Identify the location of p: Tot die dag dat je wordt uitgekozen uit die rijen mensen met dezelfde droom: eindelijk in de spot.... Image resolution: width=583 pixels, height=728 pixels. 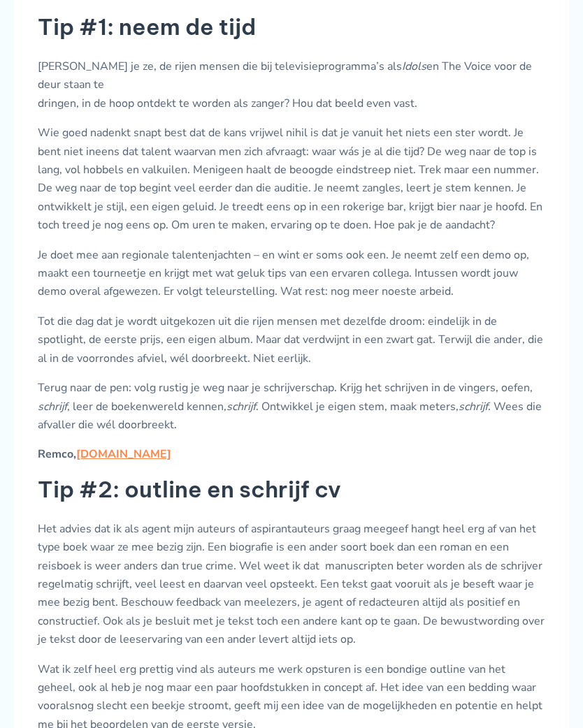
(292, 341).